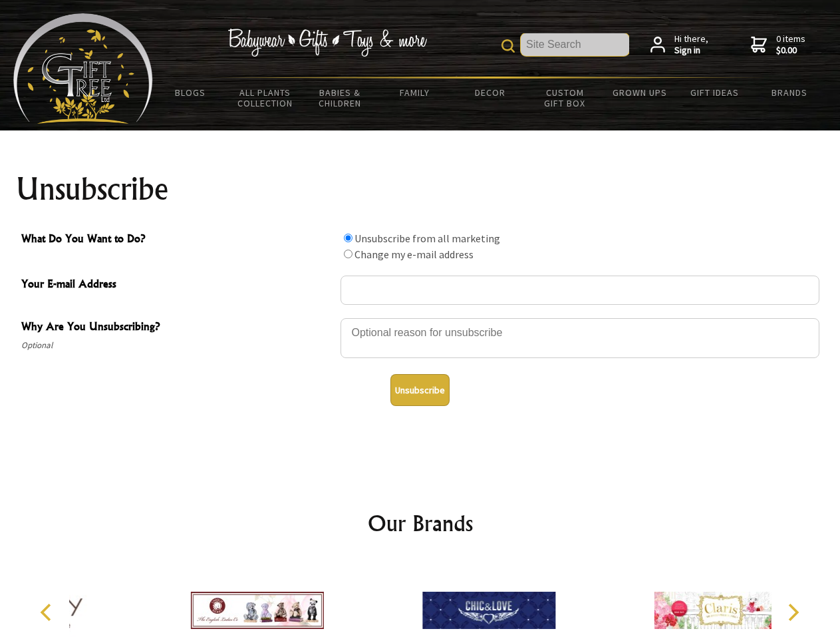 The width and height of the screenshot is (840, 639). I want to click on a: BLOGS, so click(190, 92).